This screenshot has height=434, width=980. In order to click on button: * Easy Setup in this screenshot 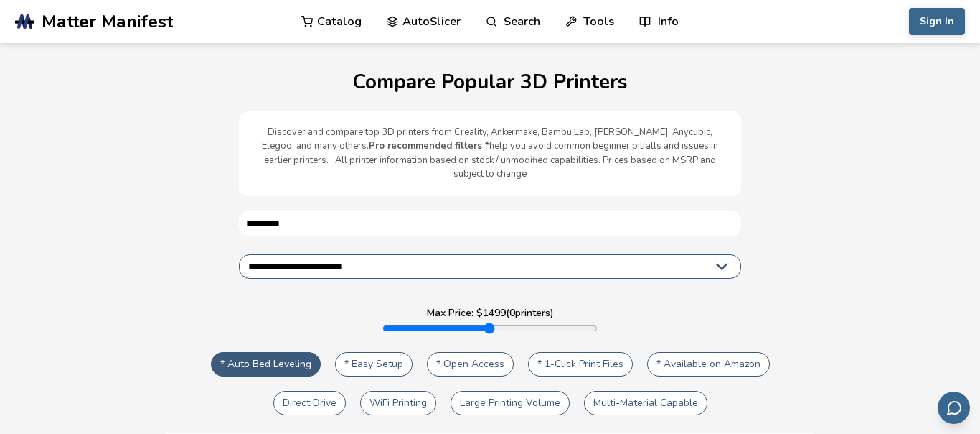, I will do `click(374, 364)`.